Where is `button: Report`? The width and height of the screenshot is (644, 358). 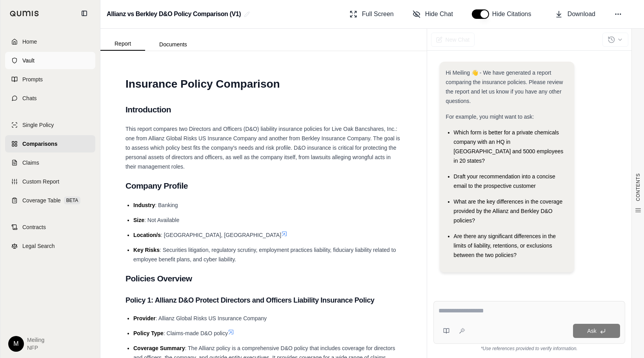 button: Report is located at coordinates (123, 44).